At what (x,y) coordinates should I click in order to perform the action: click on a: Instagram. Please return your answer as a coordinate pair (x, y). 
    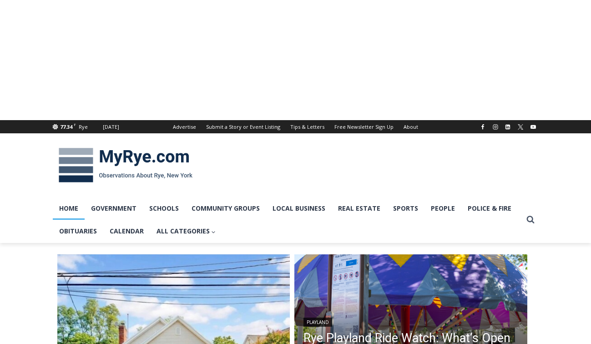
    Looking at the image, I should click on (496, 127).